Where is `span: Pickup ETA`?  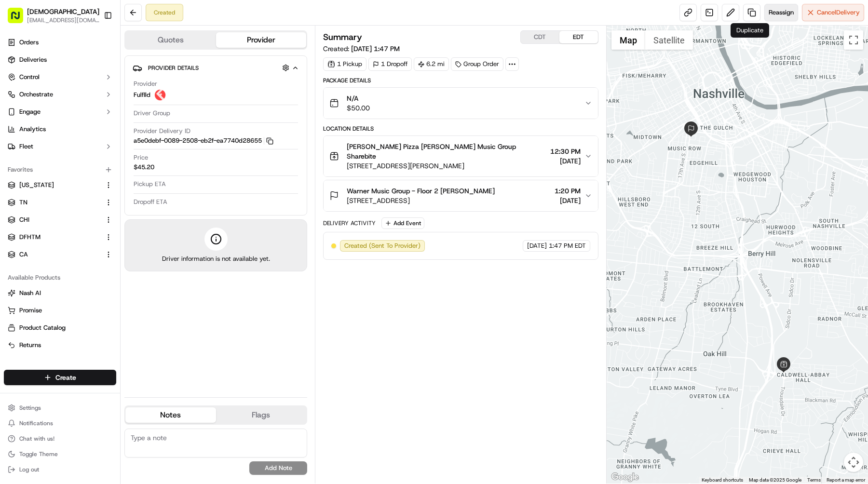
span: Pickup ETA is located at coordinates (150, 184).